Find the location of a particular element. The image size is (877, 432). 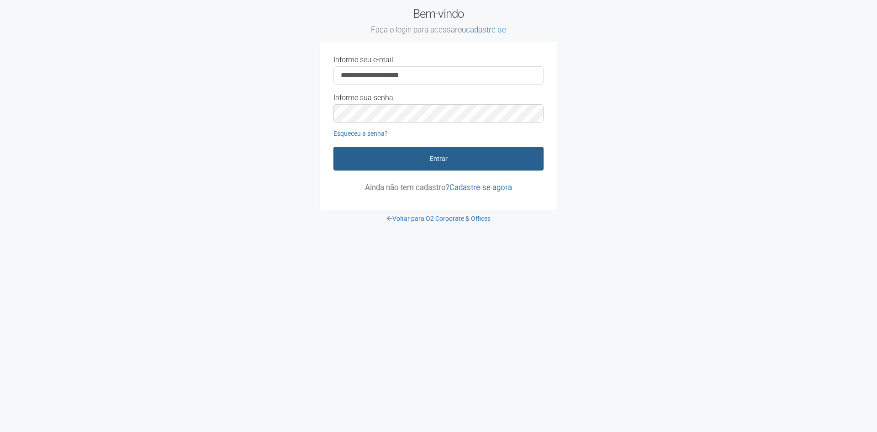

a: Voltar para O2 Corporate & Offices is located at coordinates (438, 218).